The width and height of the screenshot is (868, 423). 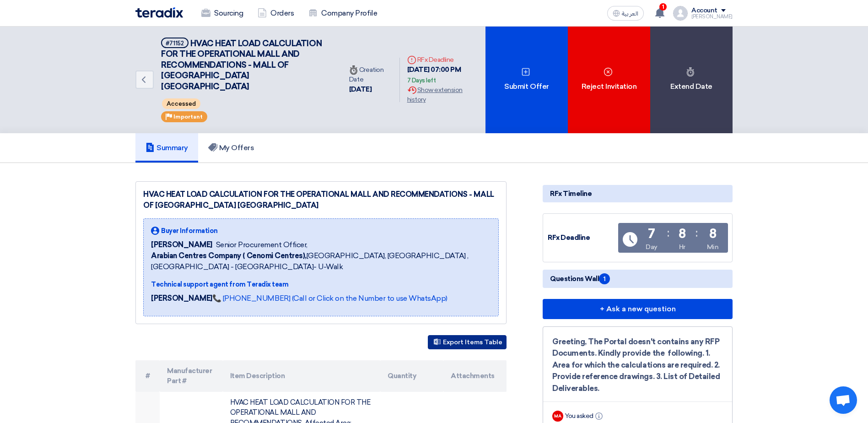 What do you see at coordinates (625, 13) in the screenshot?
I see `button: العربية` at bounding box center [625, 13].